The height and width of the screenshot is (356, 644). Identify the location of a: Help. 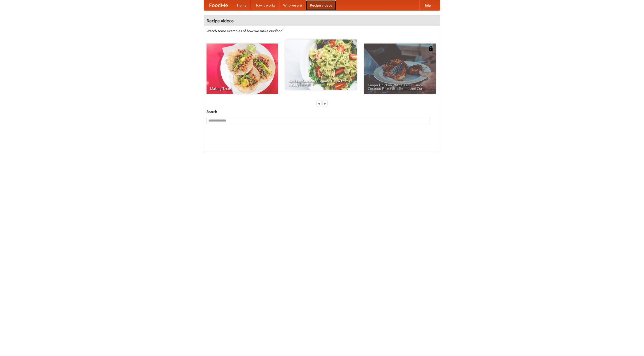
(427, 5).